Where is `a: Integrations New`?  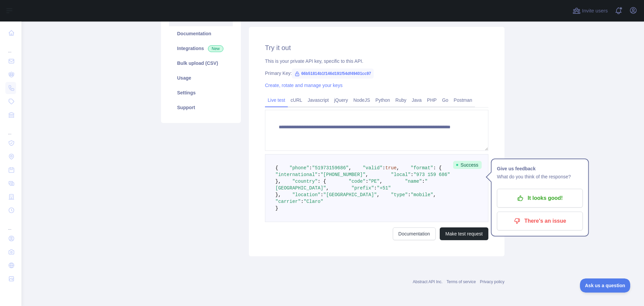 a: Integrations New is located at coordinates (201, 48).